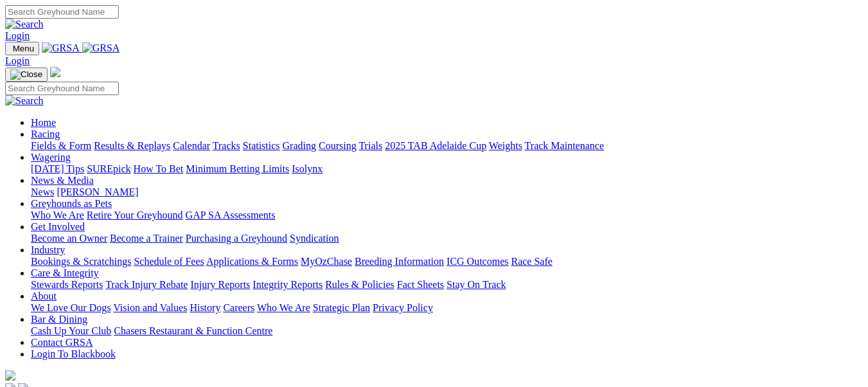 This screenshot has width=868, height=387. Describe the element at coordinates (403, 307) in the screenshot. I see `a: Privacy Policy` at that location.